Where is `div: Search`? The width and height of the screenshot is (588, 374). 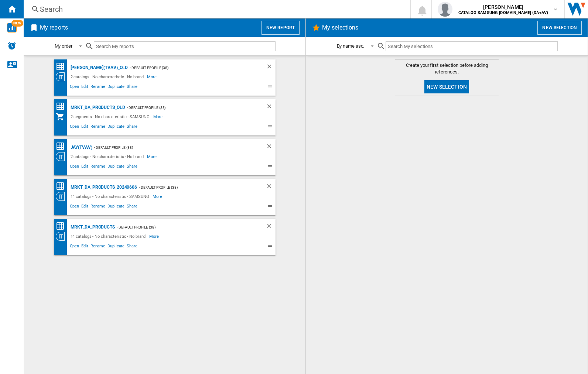
div: Search is located at coordinates (215, 9).